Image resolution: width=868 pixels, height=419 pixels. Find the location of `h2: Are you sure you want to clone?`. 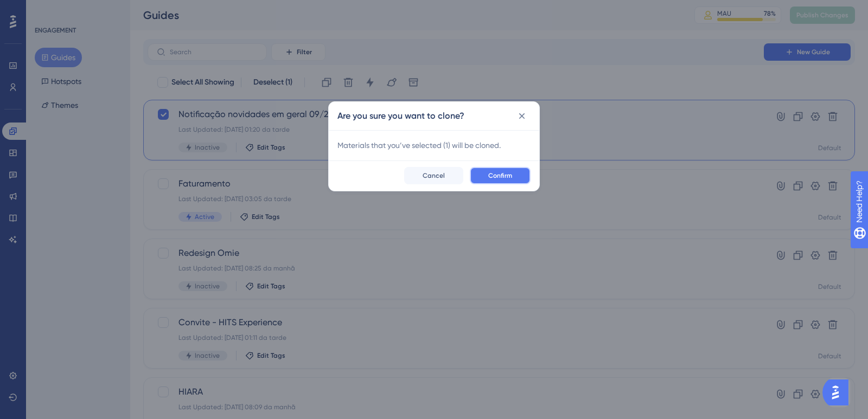

h2: Are you sure you want to clone? is located at coordinates (401, 116).